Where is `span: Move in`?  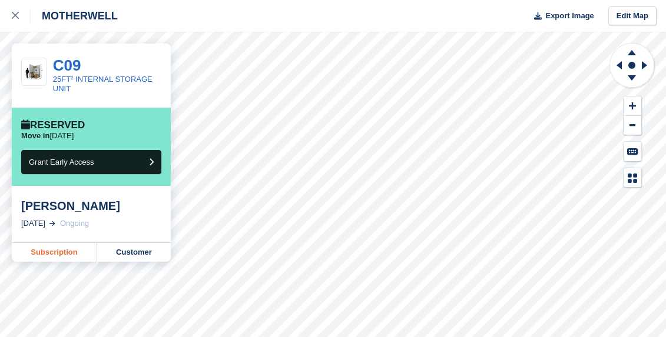 span: Move in is located at coordinates (35, 135).